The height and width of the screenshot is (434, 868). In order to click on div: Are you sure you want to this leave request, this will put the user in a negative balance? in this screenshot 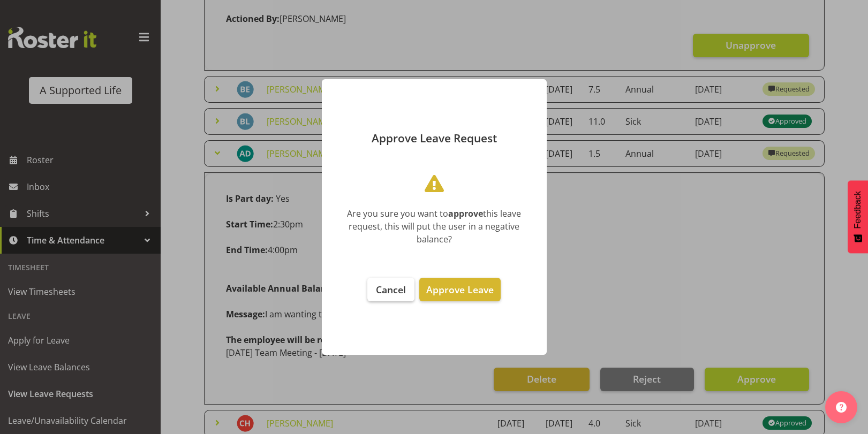, I will do `click(434, 227)`.